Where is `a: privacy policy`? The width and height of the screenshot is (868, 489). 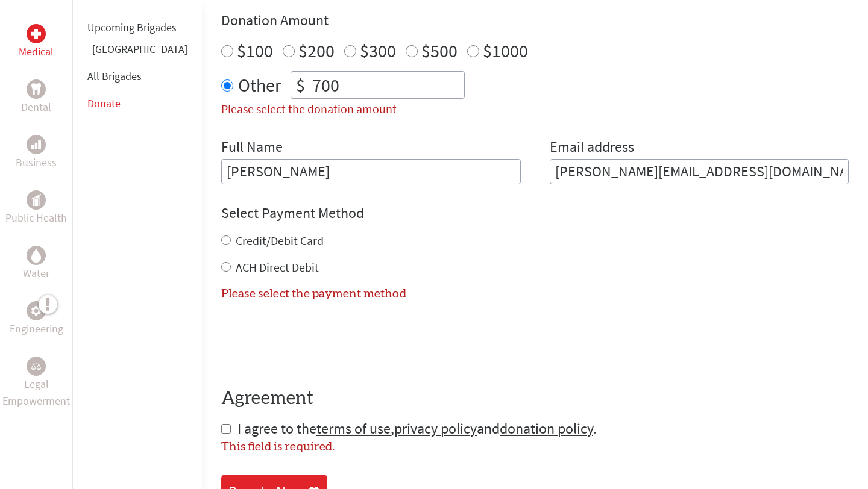 a: privacy policy is located at coordinates (435, 428).